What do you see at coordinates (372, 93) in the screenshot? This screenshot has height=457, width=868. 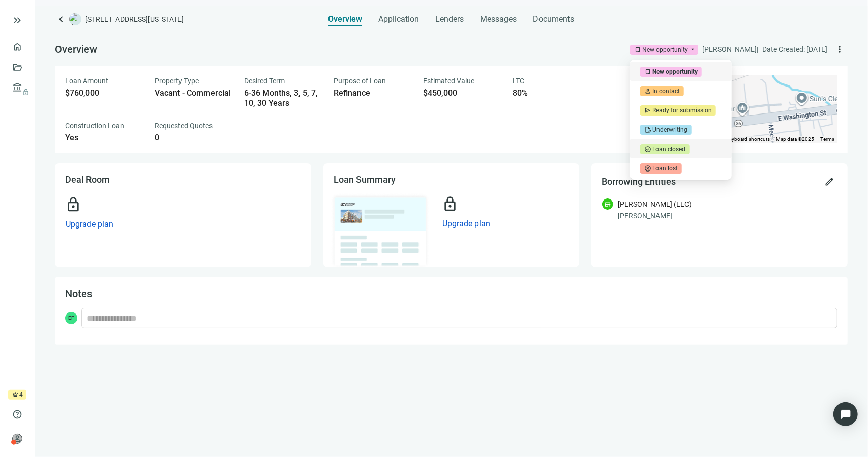 I see `div: Refinance` at bounding box center [372, 93].